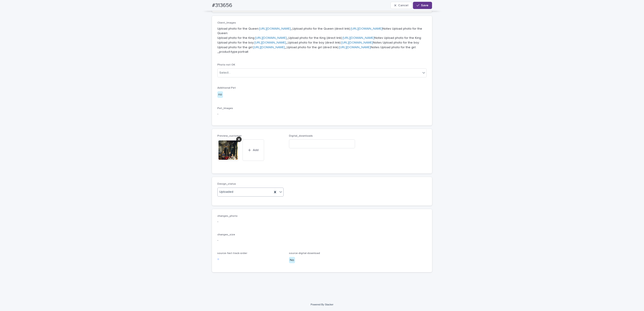 The image size is (644, 311). Describe the element at coordinates (225, 109) in the screenshot. I see `span: Pet_Images` at that location.